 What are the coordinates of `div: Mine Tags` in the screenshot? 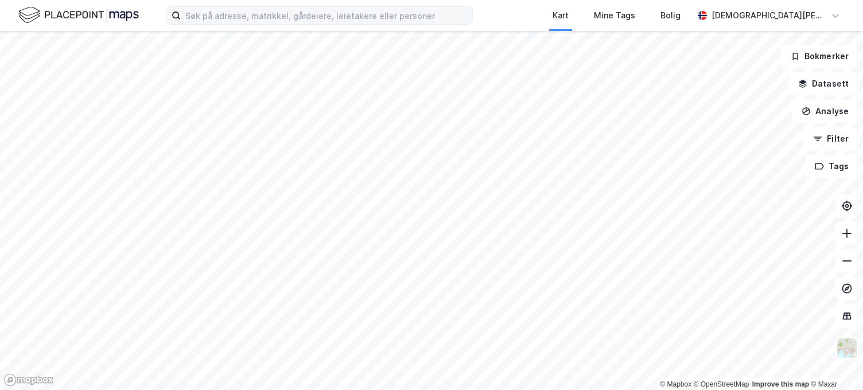 It's located at (615, 15).